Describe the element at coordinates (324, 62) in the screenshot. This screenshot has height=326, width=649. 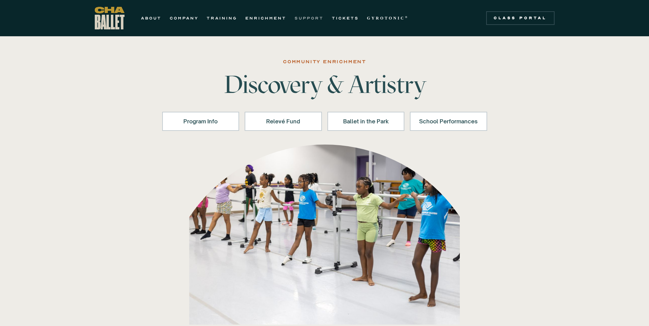
I see `div: COMMUNITY ENRICHMENT` at that location.